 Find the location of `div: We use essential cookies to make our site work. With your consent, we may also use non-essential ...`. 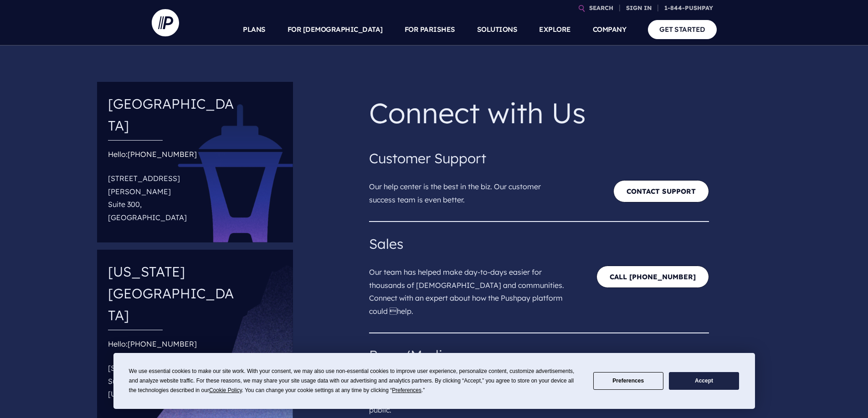

div: We use essential cookies to make our site work. With your consent, we may also use non-essential ... is located at coordinates (355, 381).